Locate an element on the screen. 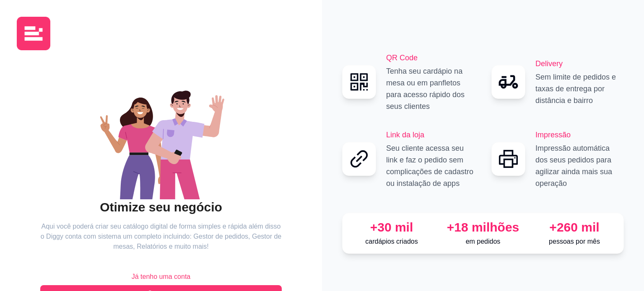  h2: Delivery is located at coordinates (579, 63).